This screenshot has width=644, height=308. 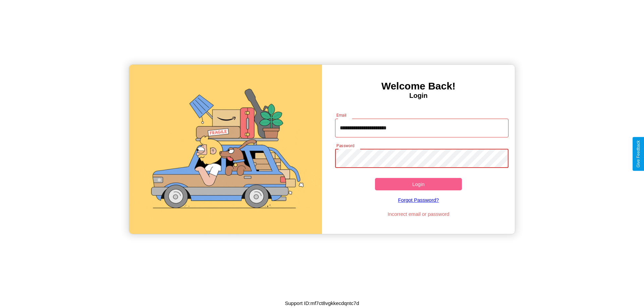 I want to click on label: Password, so click(x=345, y=145).